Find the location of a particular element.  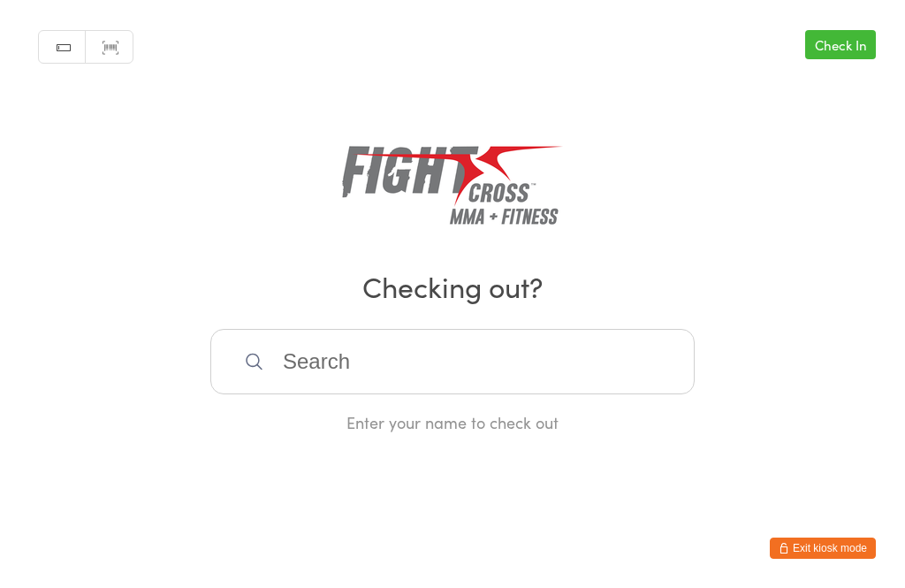

a: Check In is located at coordinates (840, 44).